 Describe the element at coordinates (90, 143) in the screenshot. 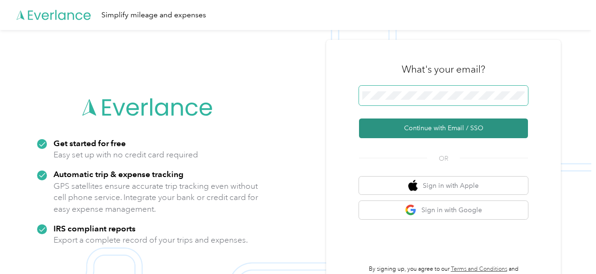

I see `strong: Get started for free` at that location.